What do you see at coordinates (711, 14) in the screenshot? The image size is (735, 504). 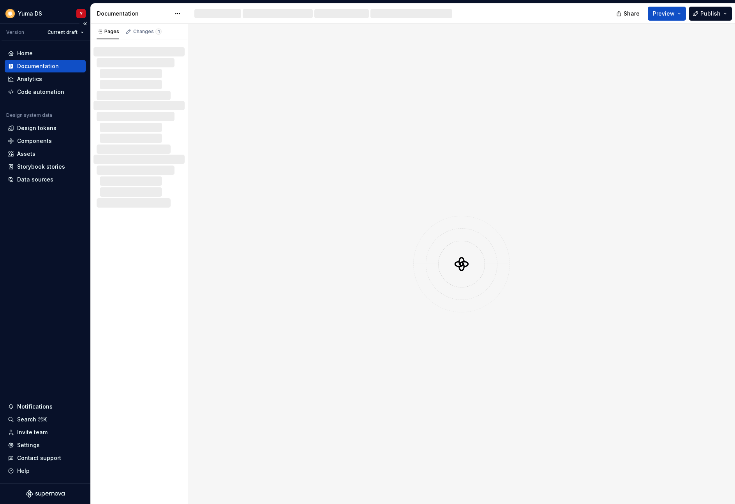 I see `button: Publish` at bounding box center [711, 14].